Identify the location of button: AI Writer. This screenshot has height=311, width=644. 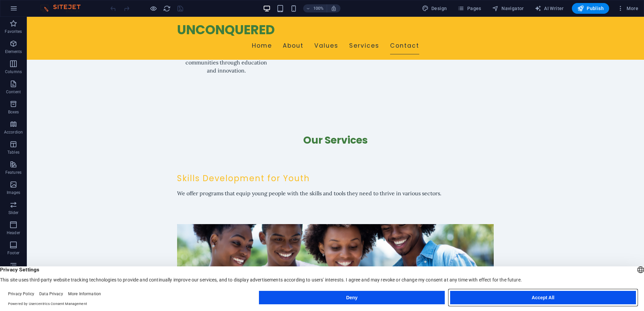
(549, 8).